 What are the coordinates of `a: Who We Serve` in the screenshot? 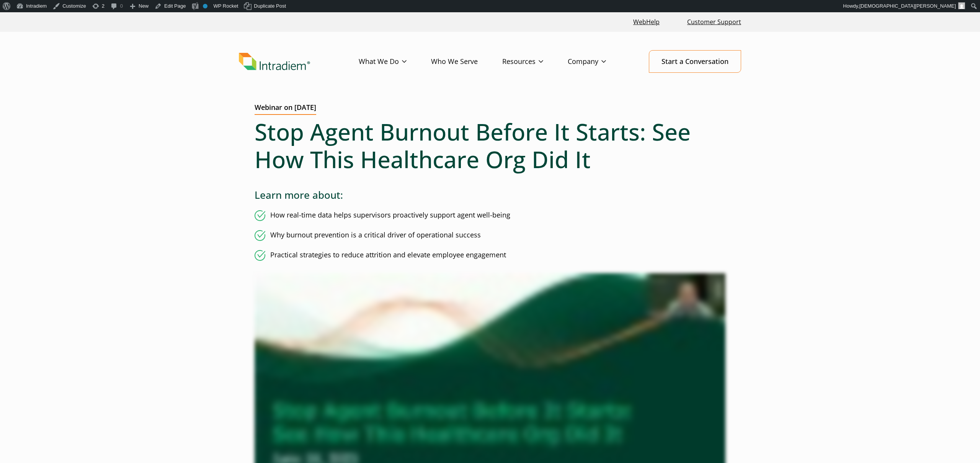 It's located at (467, 61).